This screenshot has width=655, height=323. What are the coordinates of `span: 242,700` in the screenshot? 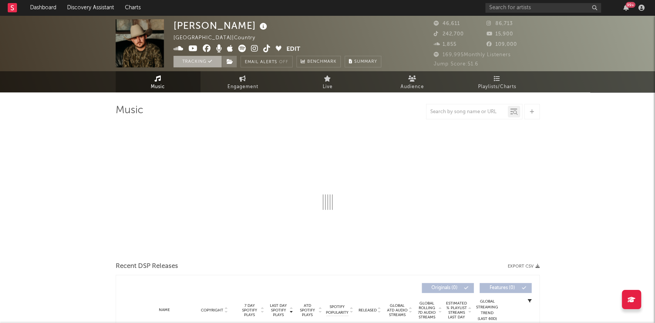 It's located at (448, 34).